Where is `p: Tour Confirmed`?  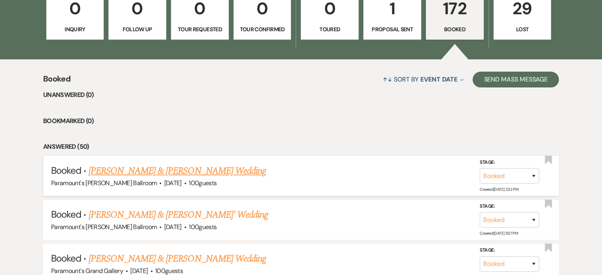 p: Tour Confirmed is located at coordinates (262, 29).